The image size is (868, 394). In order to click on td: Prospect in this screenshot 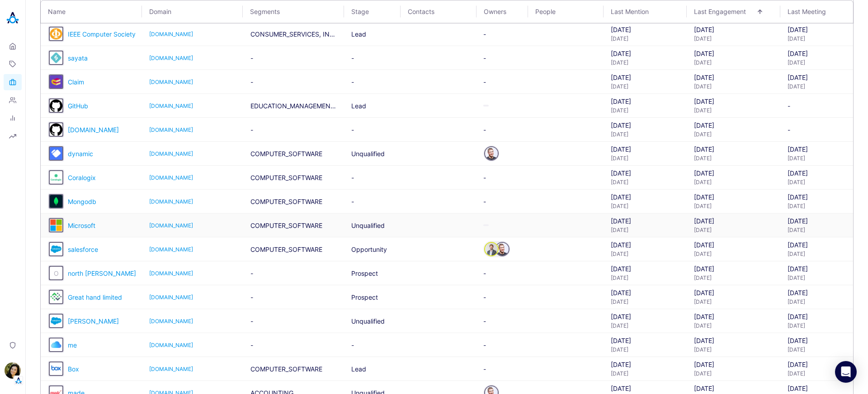, I will do `click(372, 273)`.